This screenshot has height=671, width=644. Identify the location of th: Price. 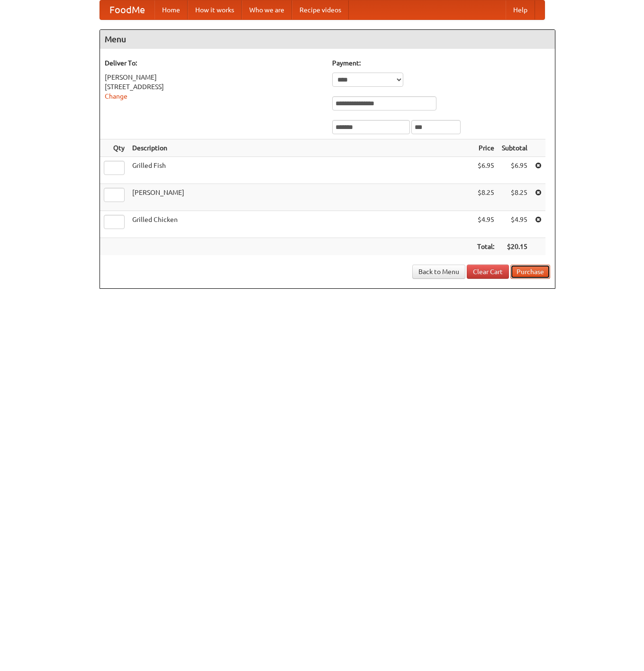
(486, 148).